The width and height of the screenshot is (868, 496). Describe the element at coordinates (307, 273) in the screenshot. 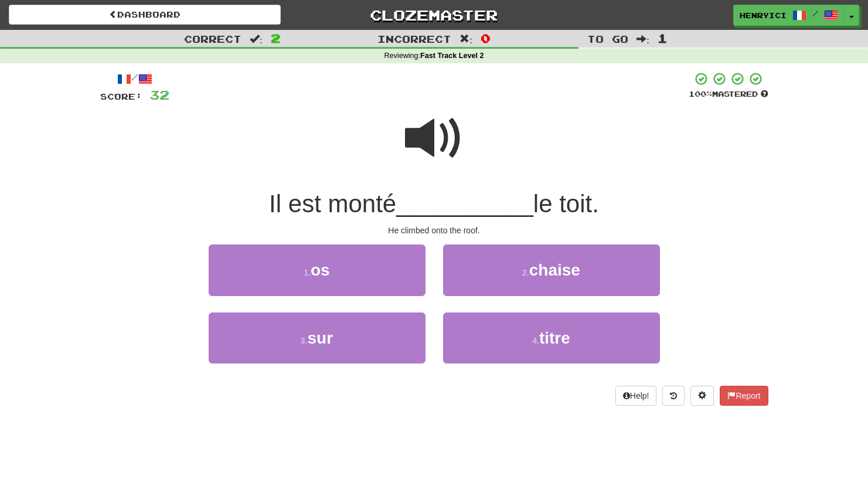

I see `small: 1 .` at that location.